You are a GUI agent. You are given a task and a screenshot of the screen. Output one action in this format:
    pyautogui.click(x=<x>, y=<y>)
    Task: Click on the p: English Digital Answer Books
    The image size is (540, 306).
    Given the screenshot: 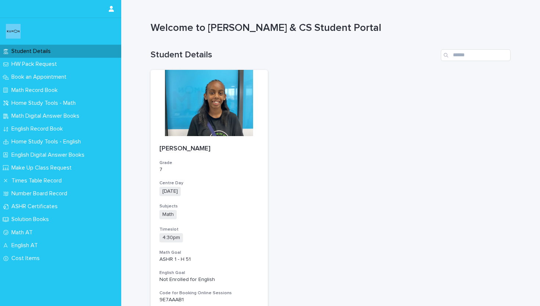 What is the action you would take?
    pyautogui.click(x=49, y=155)
    